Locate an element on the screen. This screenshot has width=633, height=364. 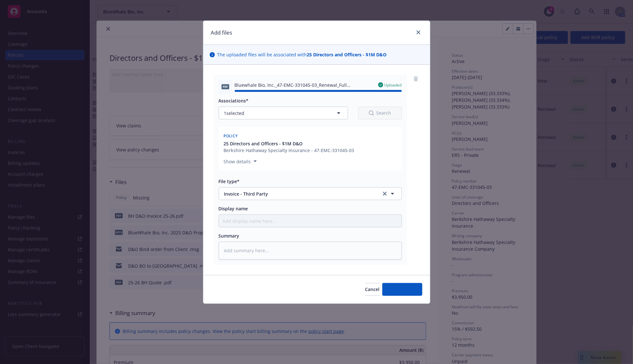
span: Display name is located at coordinates (233, 209).